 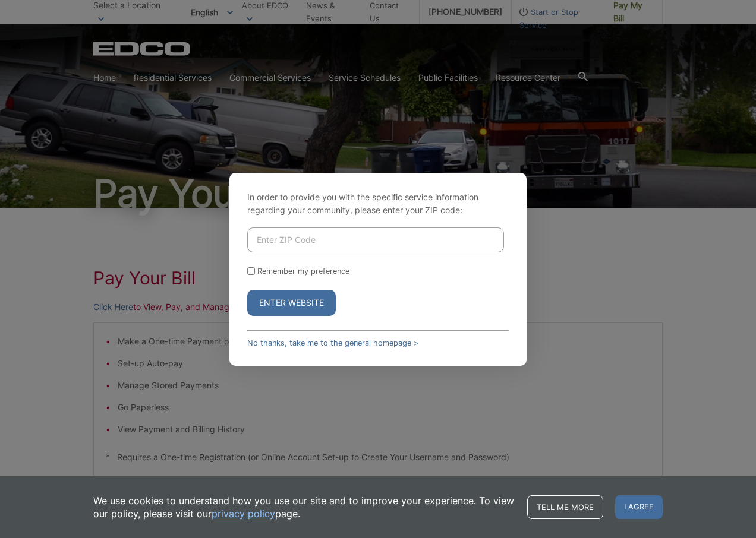 What do you see at coordinates (304, 507) in the screenshot?
I see `p: We use cookies to understand how you use our site and to improve your experience. To view our pol...` at bounding box center [304, 507].